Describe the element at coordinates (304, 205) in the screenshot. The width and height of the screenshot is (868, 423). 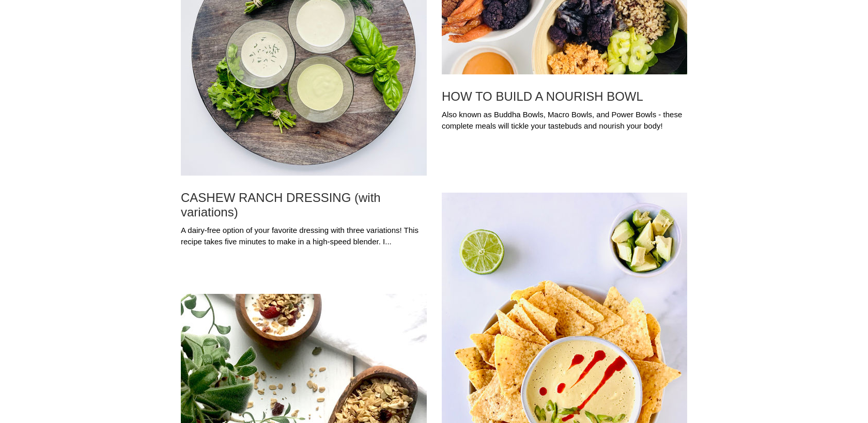
I see `h2: CASHEW RANCH DRESSING (with variations)` at that location.